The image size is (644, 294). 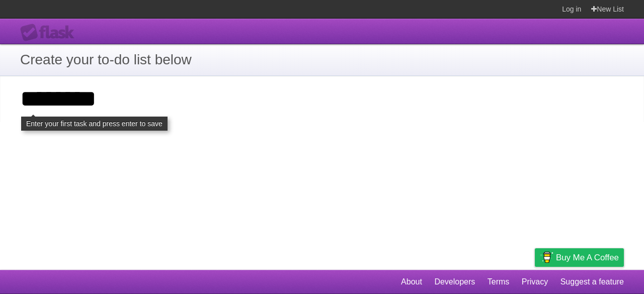 What do you see at coordinates (547, 258) in the screenshot?
I see `img: Buy me a coffee` at bounding box center [547, 258].